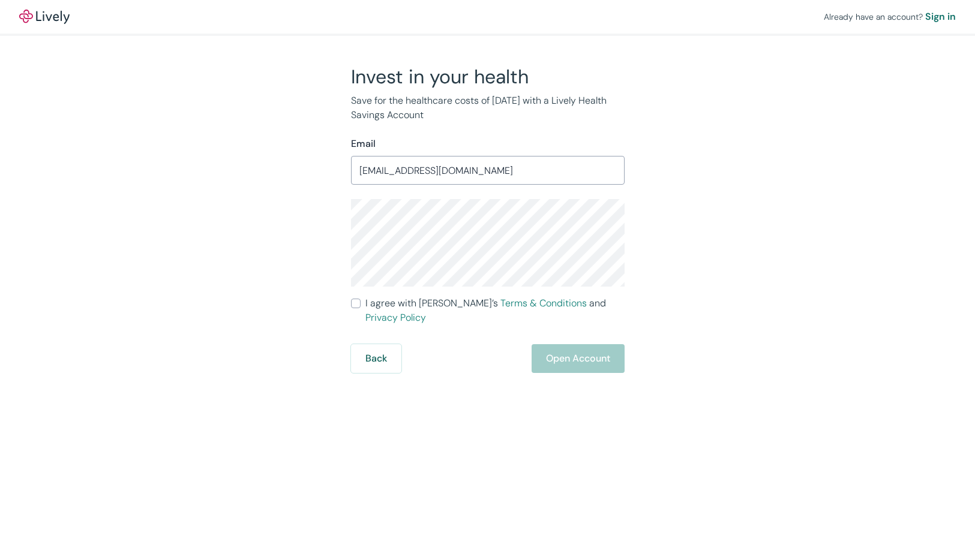 The width and height of the screenshot is (975, 560). I want to click on label: Email, so click(363, 144).